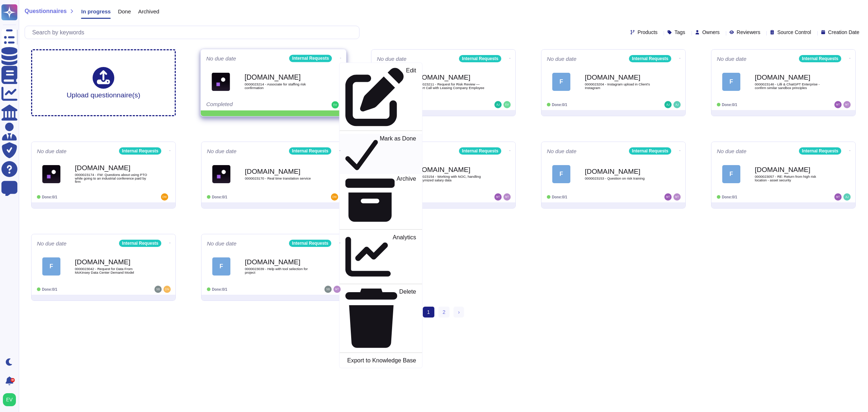 This screenshot has height=412, width=868. What do you see at coordinates (429, 312) in the screenshot?
I see `span: 1` at bounding box center [429, 312].